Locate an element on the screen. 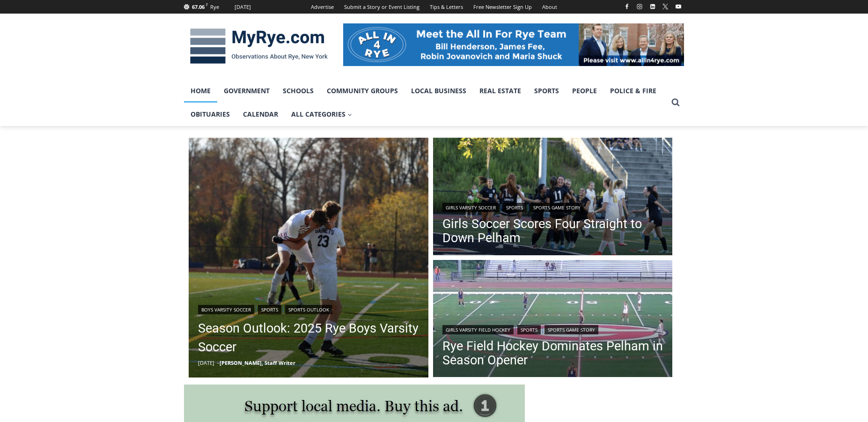 The height and width of the screenshot is (422, 868). div: Rye is located at coordinates (215, 7).